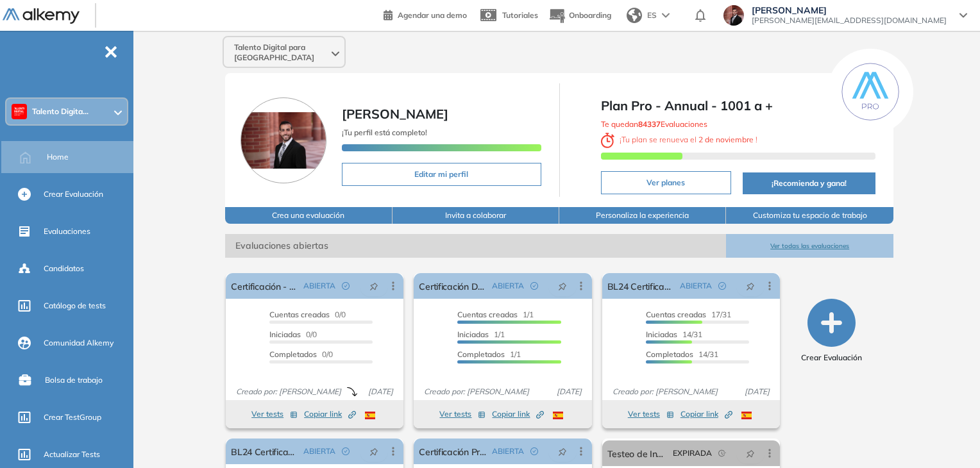 This screenshot has height=468, width=980. Describe the element at coordinates (680, 139) in the screenshot. I see `span: ¡ Tu plan se renueva el !` at that location.